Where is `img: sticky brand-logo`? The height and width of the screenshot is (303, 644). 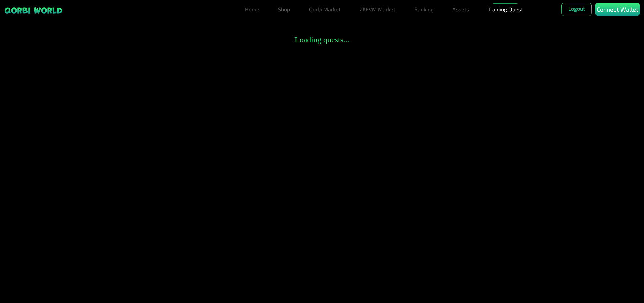
img: sticky brand-logo is located at coordinates (33, 10).